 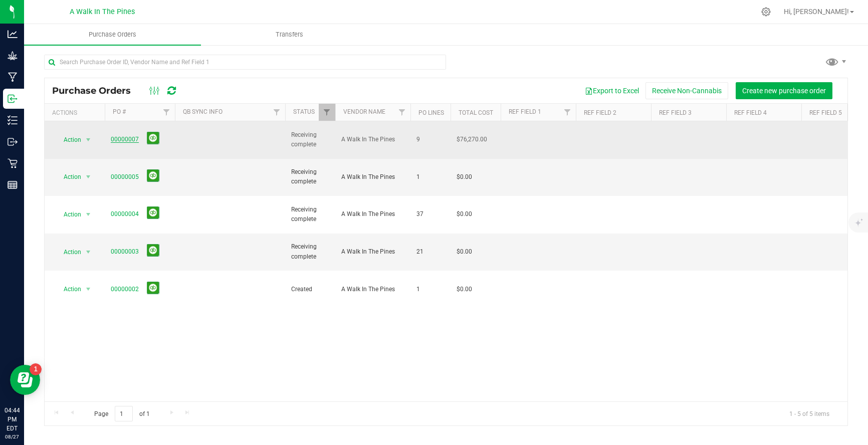 What do you see at coordinates (304, 112) in the screenshot?
I see `a: Status` at bounding box center [304, 112].